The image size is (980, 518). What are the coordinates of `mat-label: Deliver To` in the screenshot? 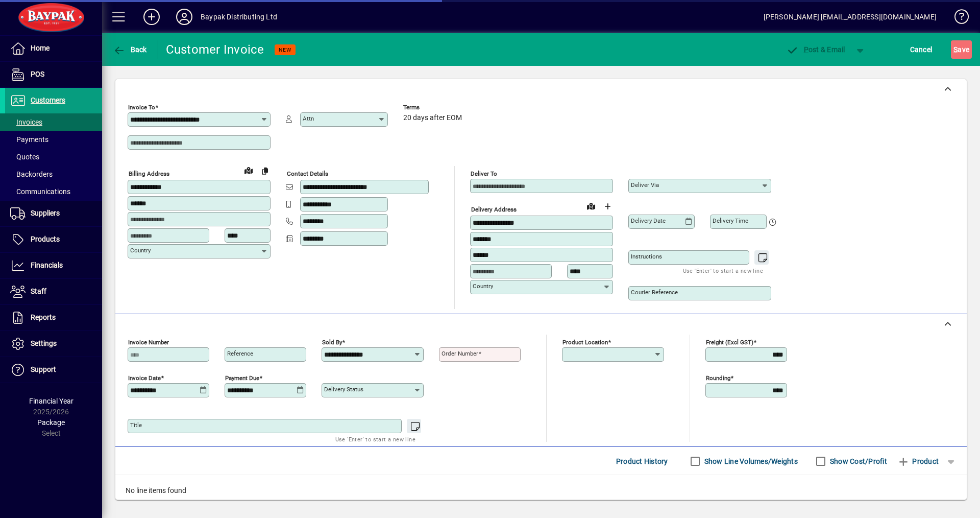 It's located at (484, 174).